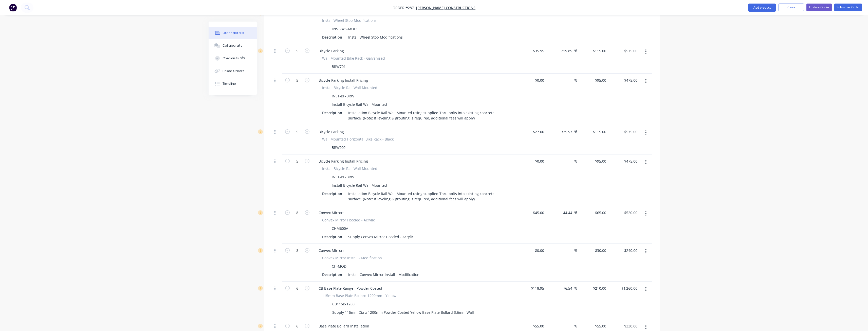 Image resolution: width=868 pixels, height=331 pixels. What do you see at coordinates (404, 7) in the screenshot?
I see `span: Order #287 -` at bounding box center [404, 7].